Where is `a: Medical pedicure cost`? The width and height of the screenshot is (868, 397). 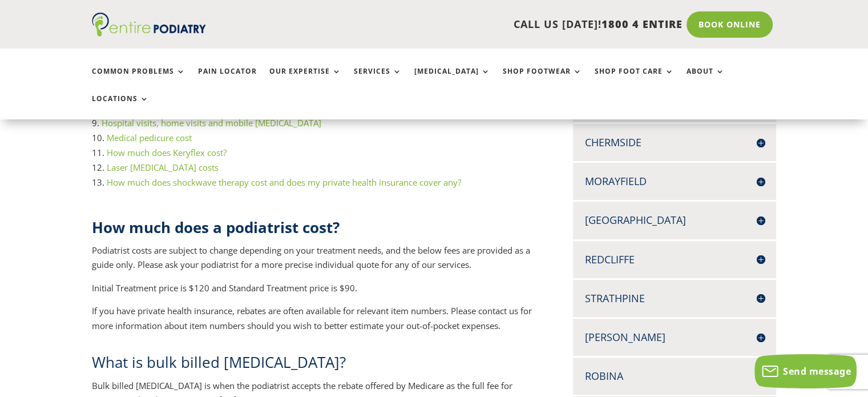
a: Medical pedicure cost is located at coordinates (149, 138).